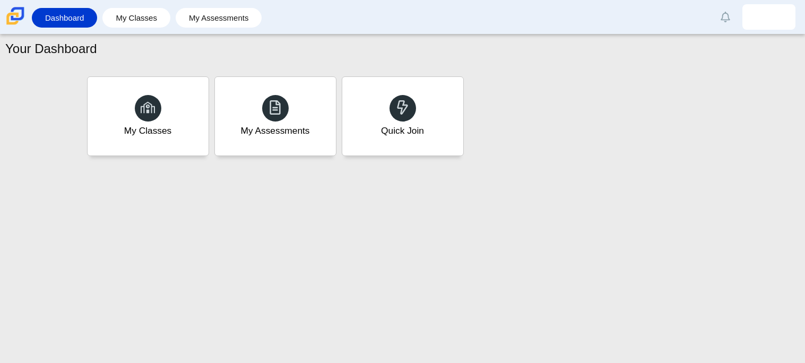  Describe the element at coordinates (148, 130) in the screenshot. I see `div: My Classes` at that location.